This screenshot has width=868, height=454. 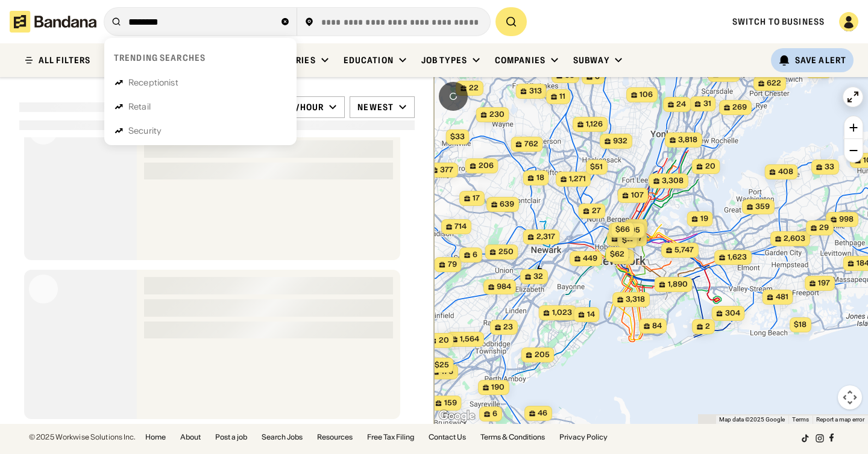 I want to click on span: 932, so click(x=620, y=141).